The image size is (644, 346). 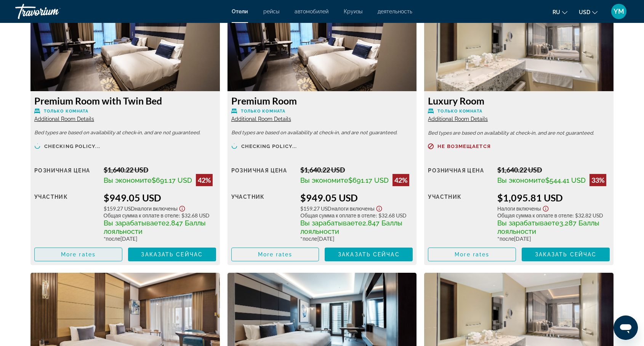 What do you see at coordinates (125, 101) in the screenshot?
I see `h3: Premium Room with Twin Bed` at bounding box center [125, 101].